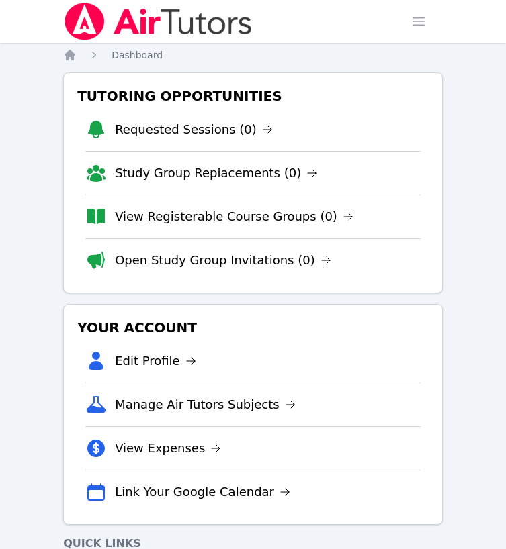  Describe the element at coordinates (252, 55) in the screenshot. I see `nav: Breadcrumb` at that location.